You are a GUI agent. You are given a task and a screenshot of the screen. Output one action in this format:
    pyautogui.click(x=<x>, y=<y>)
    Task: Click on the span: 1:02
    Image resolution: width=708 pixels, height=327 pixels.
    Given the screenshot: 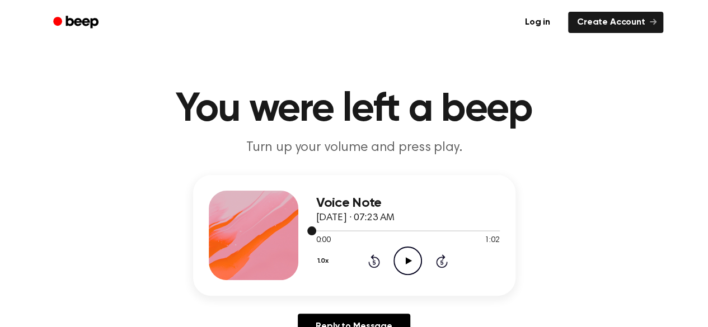 What is the action you would take?
    pyautogui.click(x=492, y=241)
    